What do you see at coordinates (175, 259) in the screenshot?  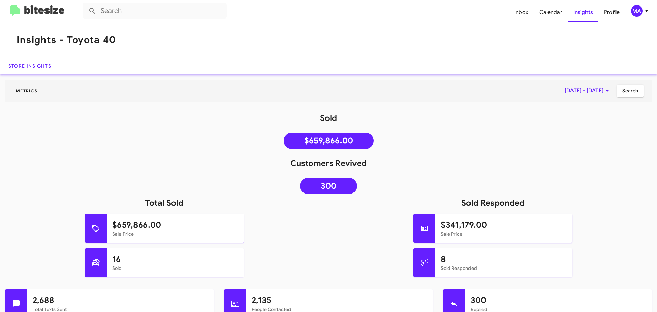 I see `h1: 16` at bounding box center [175, 259].